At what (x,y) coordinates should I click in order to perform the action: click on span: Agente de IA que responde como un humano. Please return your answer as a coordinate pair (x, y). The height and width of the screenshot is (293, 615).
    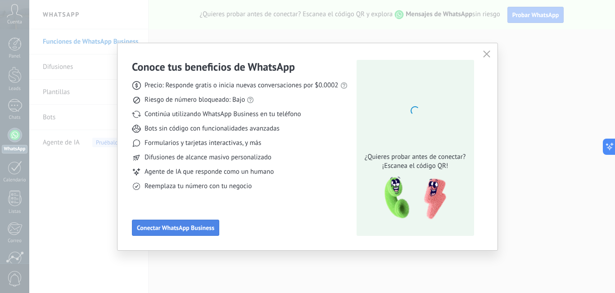
    Looking at the image, I should click on (209, 172).